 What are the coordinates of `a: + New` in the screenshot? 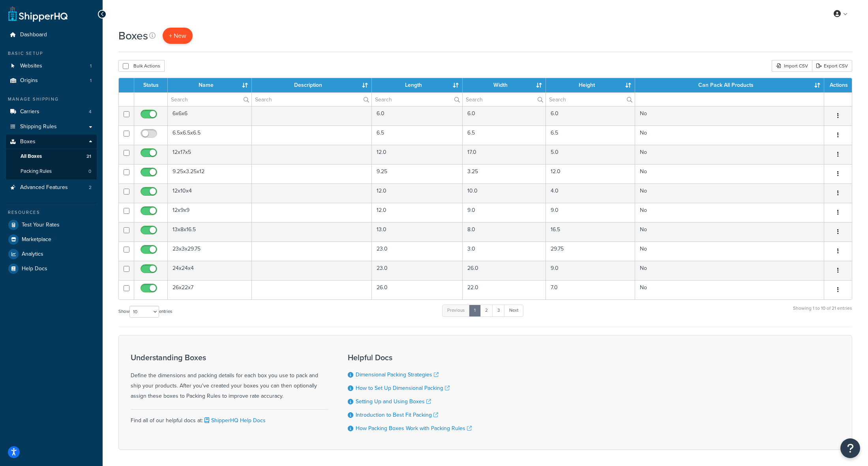 It's located at (178, 36).